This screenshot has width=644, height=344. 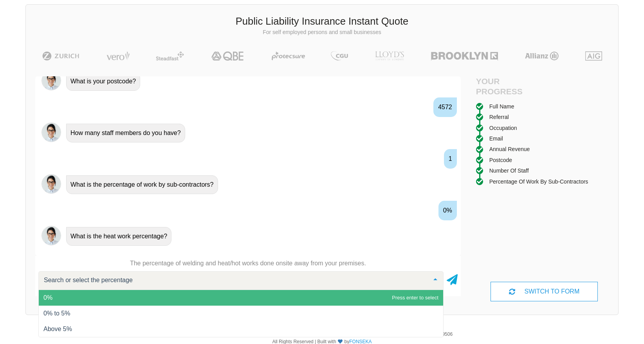 What do you see at coordinates (57, 313) in the screenshot?
I see `span: 0% to 5%` at bounding box center [57, 313].